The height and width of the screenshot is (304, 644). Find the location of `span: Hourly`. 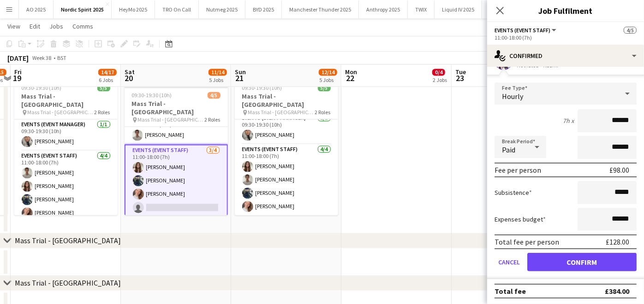

span: Hourly is located at coordinates (513, 96).